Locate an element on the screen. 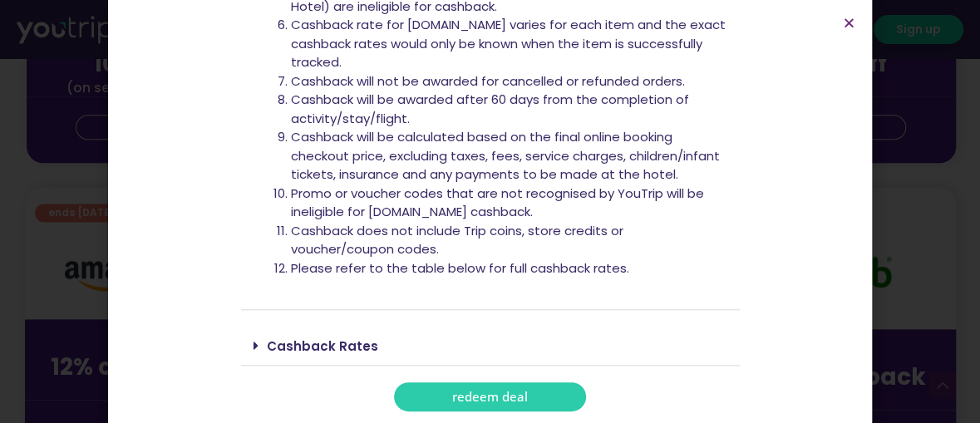  li: Cashback will be calculated based on the final online booking checkout price, excluding taxes, fe... is located at coordinates (509, 156).